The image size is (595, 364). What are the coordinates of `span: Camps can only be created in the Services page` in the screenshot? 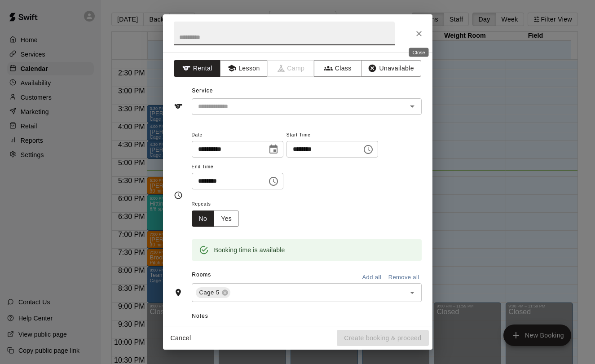 It's located at (291, 68).